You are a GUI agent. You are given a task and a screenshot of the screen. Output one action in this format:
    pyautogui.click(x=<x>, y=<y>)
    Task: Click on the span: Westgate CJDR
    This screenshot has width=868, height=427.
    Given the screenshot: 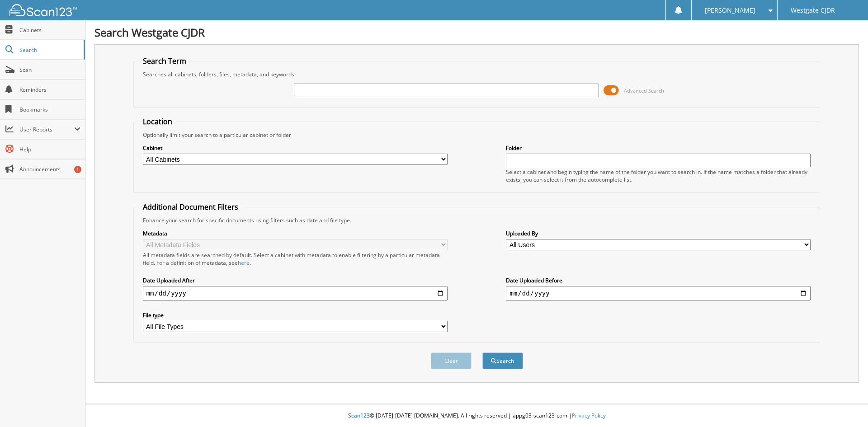 What is the action you would take?
    pyautogui.click(x=813, y=10)
    